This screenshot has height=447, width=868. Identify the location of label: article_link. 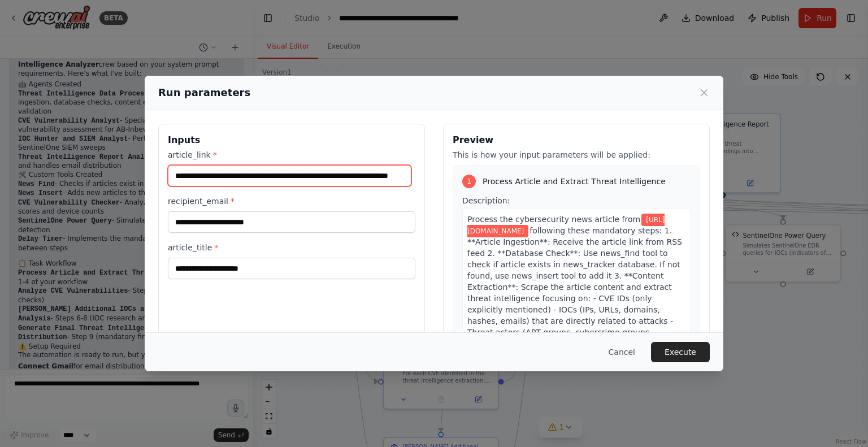
(292, 155).